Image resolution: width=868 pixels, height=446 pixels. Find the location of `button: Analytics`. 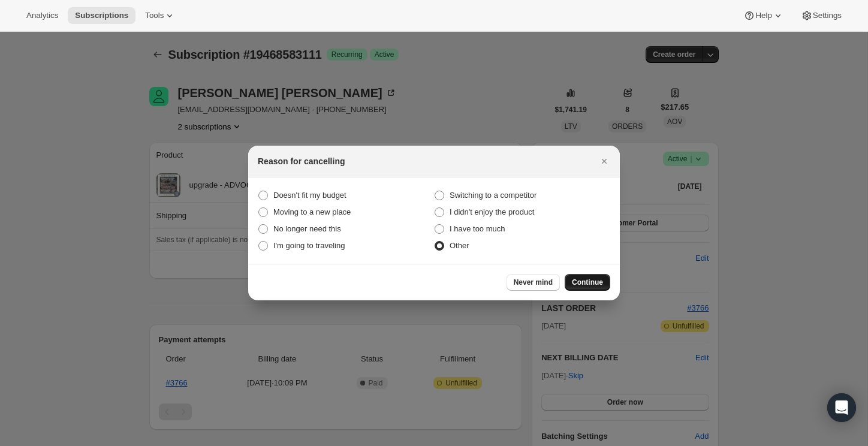

button: Analytics is located at coordinates (42, 15).